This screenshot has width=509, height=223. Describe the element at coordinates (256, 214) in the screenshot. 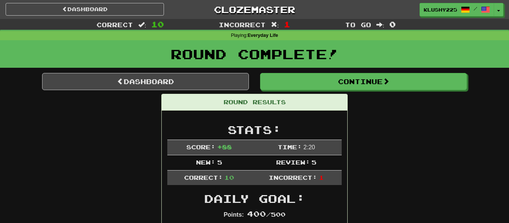

I see `span: 400` at that location.